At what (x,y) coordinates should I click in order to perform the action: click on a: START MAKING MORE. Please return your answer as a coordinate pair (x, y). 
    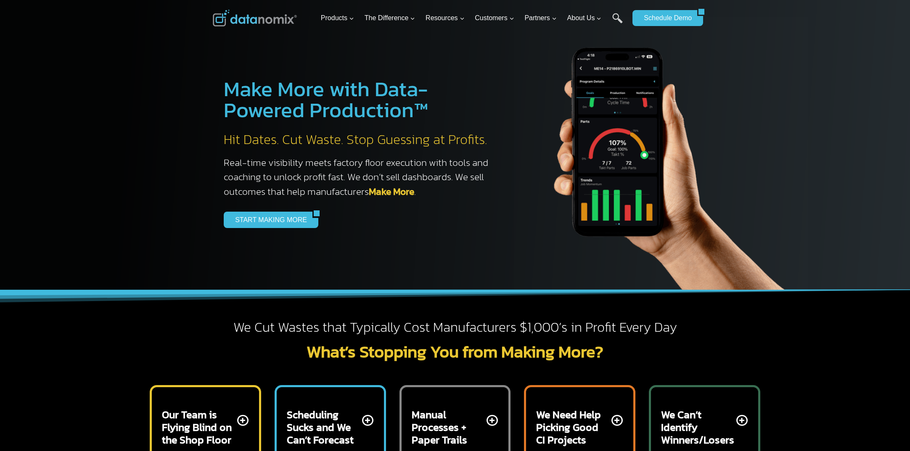
    Looking at the image, I should click on (268, 220).